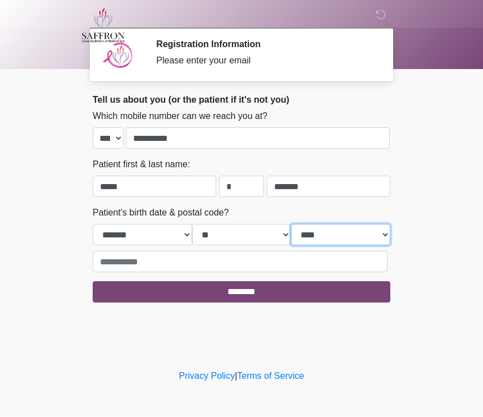  What do you see at coordinates (270, 376) in the screenshot?
I see `a: Terms of Service` at bounding box center [270, 376].